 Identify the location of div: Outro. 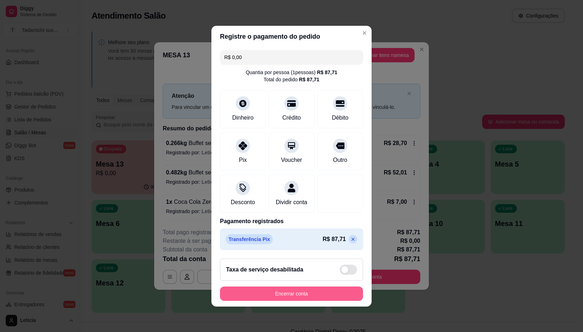
(340, 160).